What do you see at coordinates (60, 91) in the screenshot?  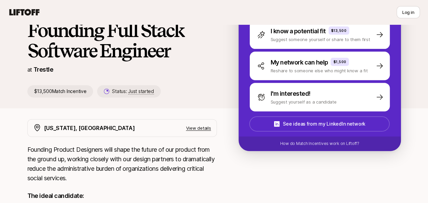 I see `p: $13,500 Match Incentive` at bounding box center [60, 91].